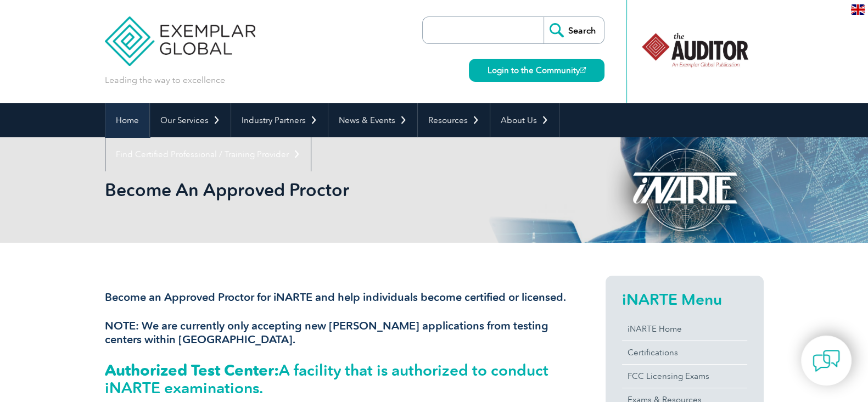  What do you see at coordinates (279, 120) in the screenshot?
I see `a: Industry Partners` at bounding box center [279, 120].